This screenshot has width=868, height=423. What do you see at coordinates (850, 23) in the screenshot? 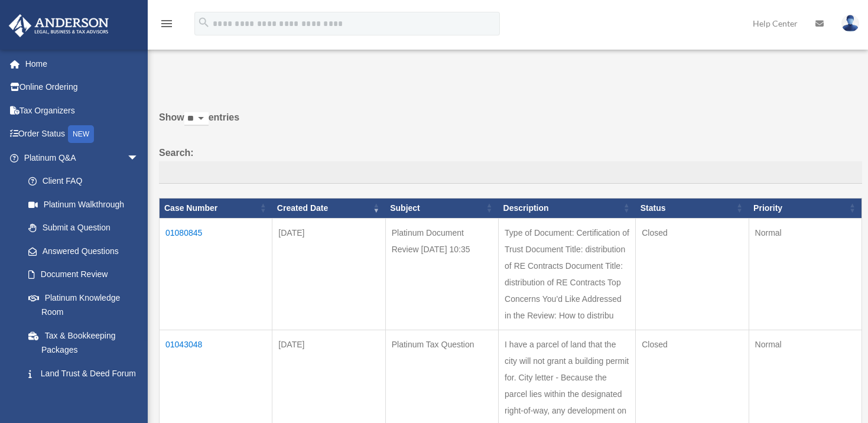
I see `img: User Pic` at bounding box center [850, 23].